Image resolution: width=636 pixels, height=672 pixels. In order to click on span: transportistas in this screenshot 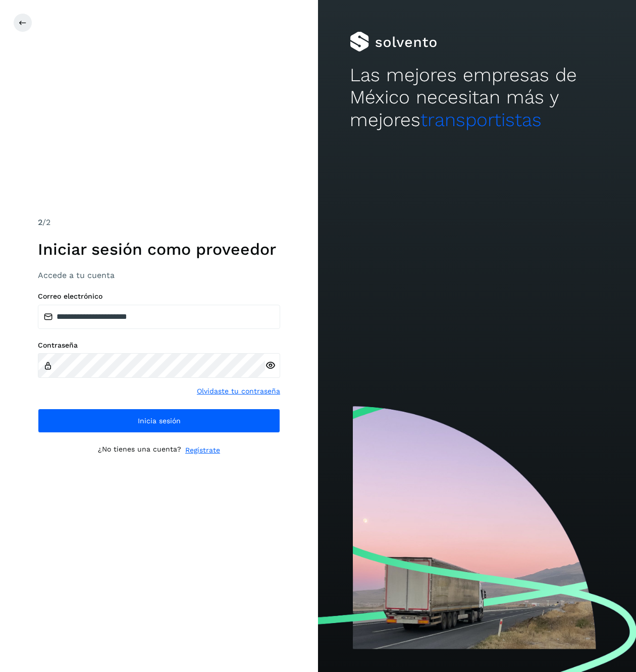, I will do `click(482, 119)`.